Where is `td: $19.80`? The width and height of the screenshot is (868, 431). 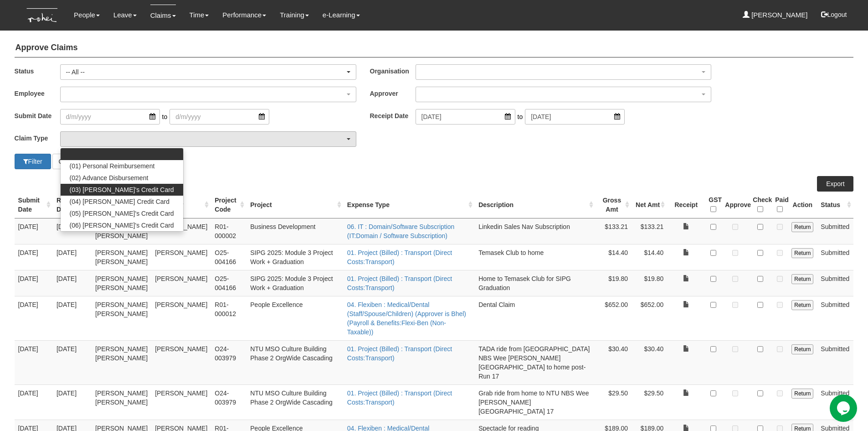
td: $19.80 is located at coordinates (614, 283).